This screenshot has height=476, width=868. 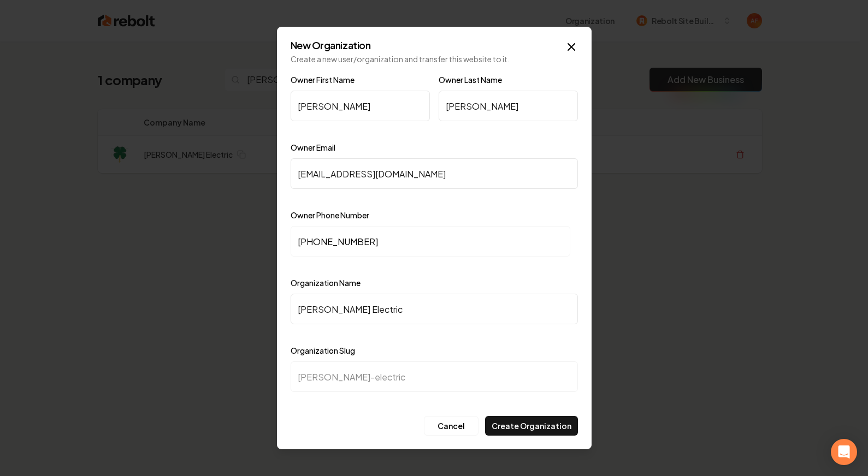 What do you see at coordinates (325, 283) in the screenshot?
I see `label: Organization Name` at bounding box center [325, 283].